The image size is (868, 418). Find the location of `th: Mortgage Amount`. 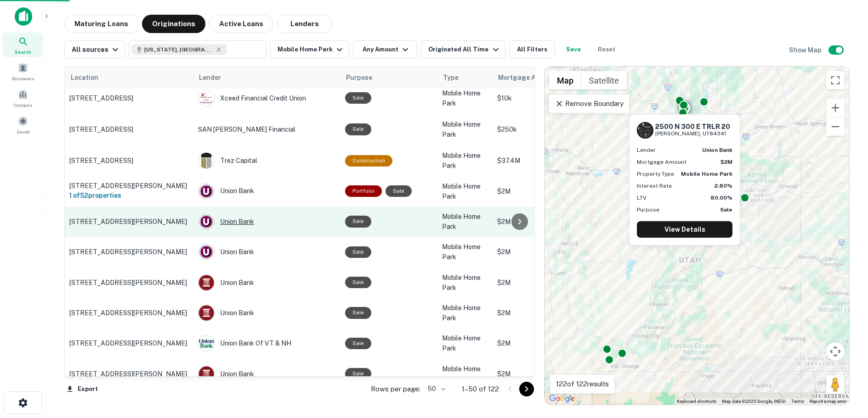

th: Mortgage Amount is located at coordinates (543, 78).